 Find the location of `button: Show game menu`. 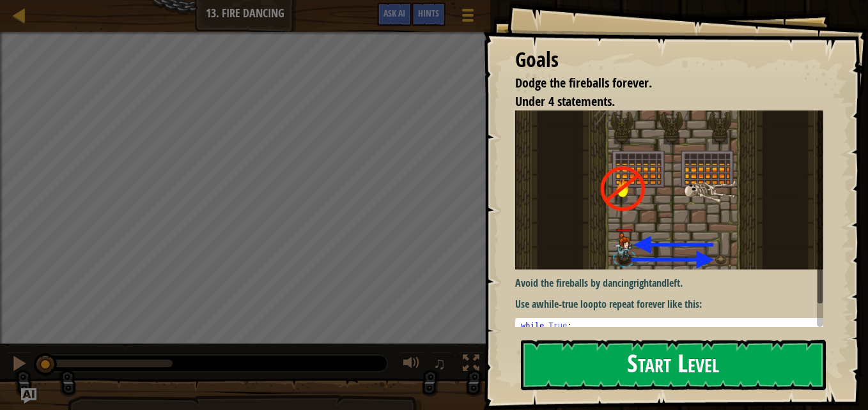

button: Show game menu is located at coordinates (468, 17).